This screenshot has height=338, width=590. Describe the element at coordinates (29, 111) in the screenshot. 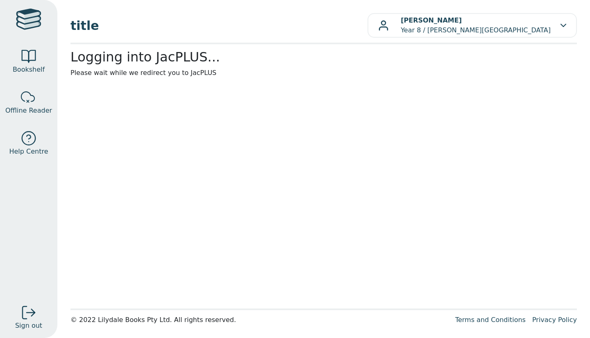

I see `span: Offline Reader` at that location.